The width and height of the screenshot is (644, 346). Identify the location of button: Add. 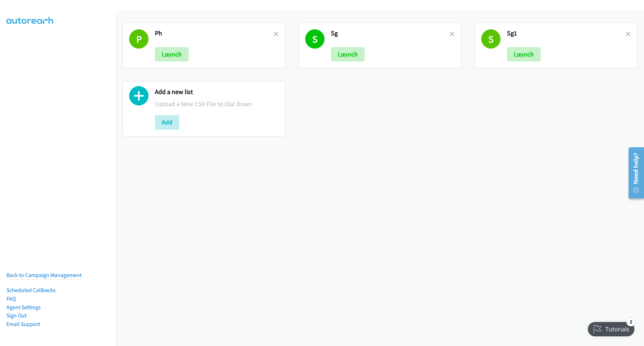
(167, 122).